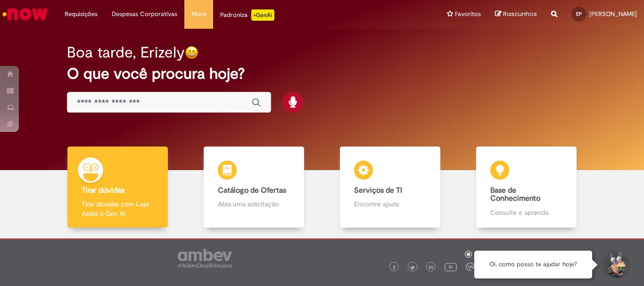  Describe the element at coordinates (394, 268) in the screenshot. I see `img: logo_footer_facebook.png` at that location.